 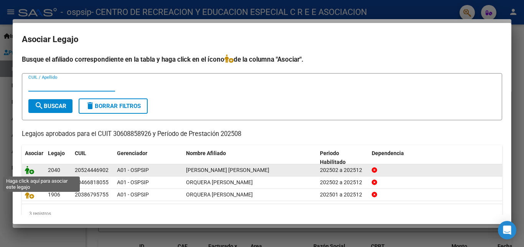 What do you see at coordinates (50, 106) in the screenshot?
I see `button: Buscar` at bounding box center [50, 106].